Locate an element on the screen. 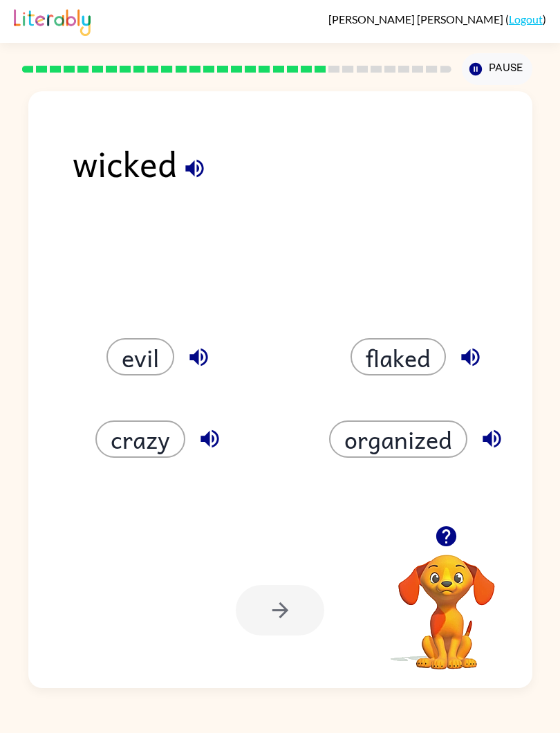 This screenshot has height=733, width=560. button: flaked is located at coordinates (399, 357).